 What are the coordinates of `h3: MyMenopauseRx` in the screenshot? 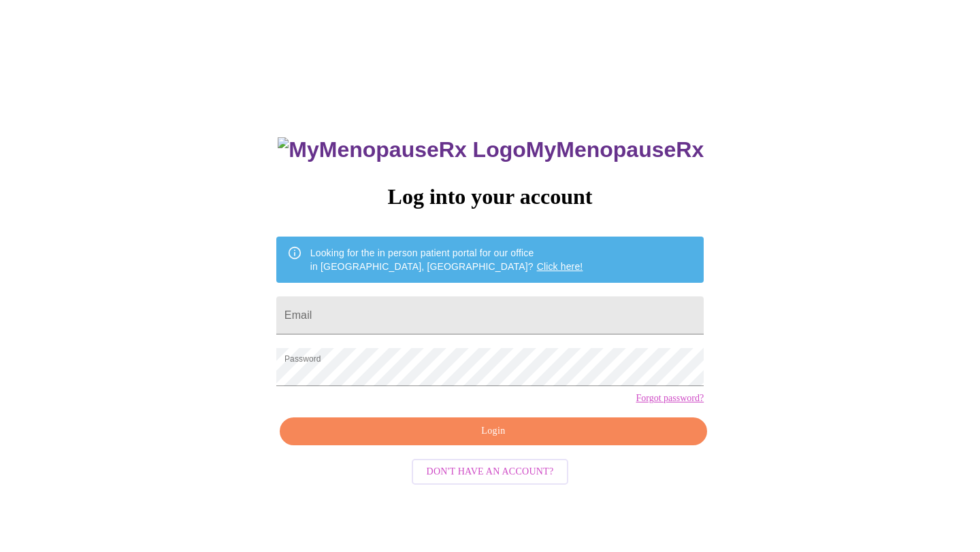 It's located at (491, 150).